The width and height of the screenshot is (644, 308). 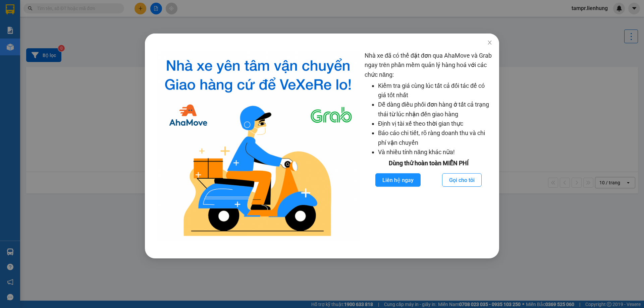 I want to click on button: Gọi cho tôi, so click(x=462, y=180).